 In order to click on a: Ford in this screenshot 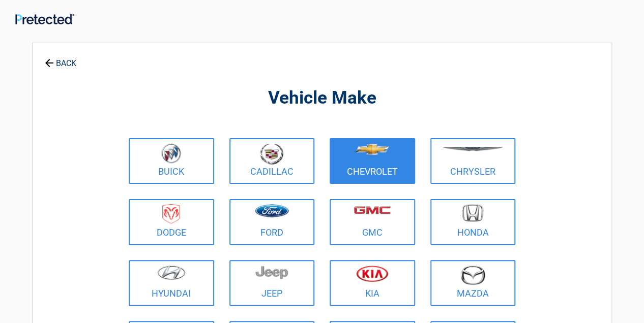, I will do `click(272, 222)`.